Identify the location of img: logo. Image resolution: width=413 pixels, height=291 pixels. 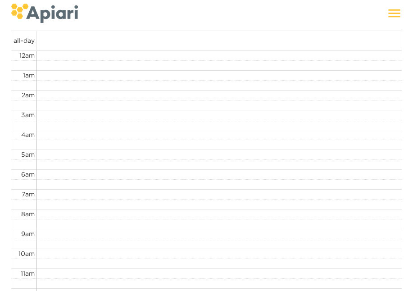
(44, 13).